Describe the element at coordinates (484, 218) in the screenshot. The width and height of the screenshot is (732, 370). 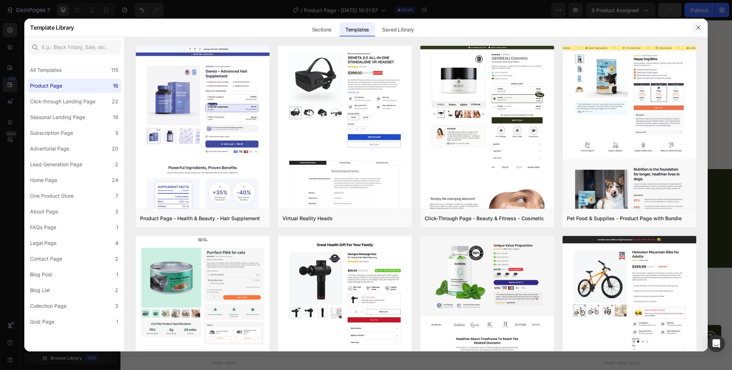
I see `div: Click-Through Page - Beauty & Fitness - Cosmetic` at that location.